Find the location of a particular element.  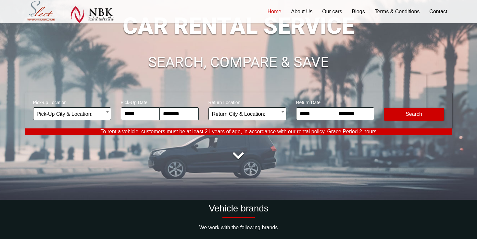

span: Pick-Up City & Location: is located at coordinates (72, 114).